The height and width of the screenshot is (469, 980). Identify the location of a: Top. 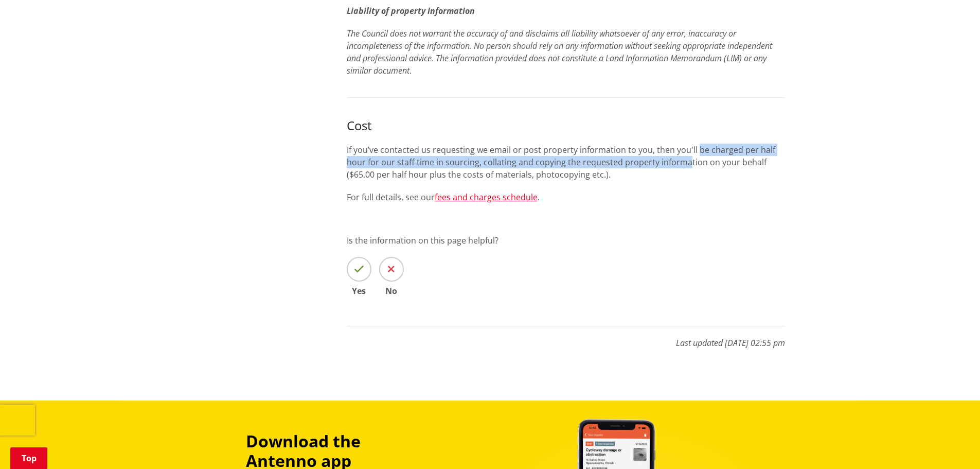
(29, 458).